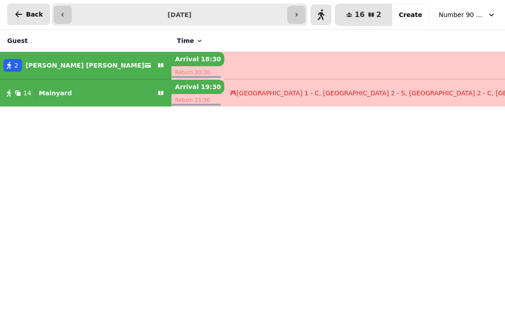 This screenshot has width=505, height=328. What do you see at coordinates (185, 41) in the screenshot?
I see `span: Time` at bounding box center [185, 41].